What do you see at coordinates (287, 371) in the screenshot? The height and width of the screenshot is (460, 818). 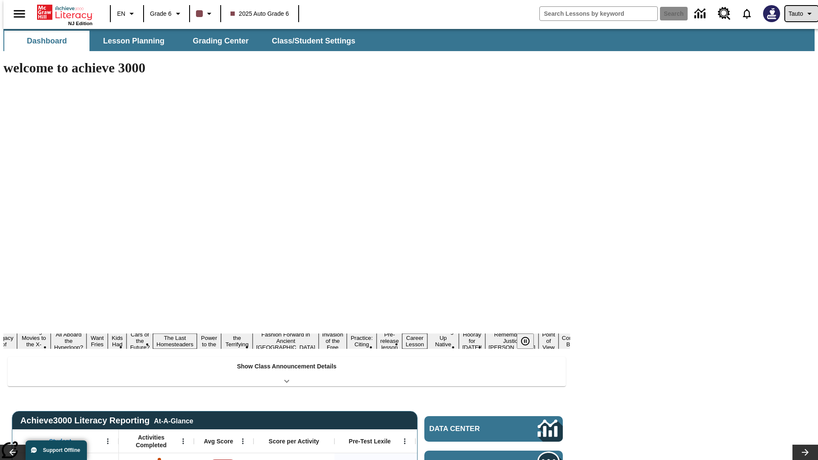 I see `div: Show Class Announcement Details` at bounding box center [287, 371].